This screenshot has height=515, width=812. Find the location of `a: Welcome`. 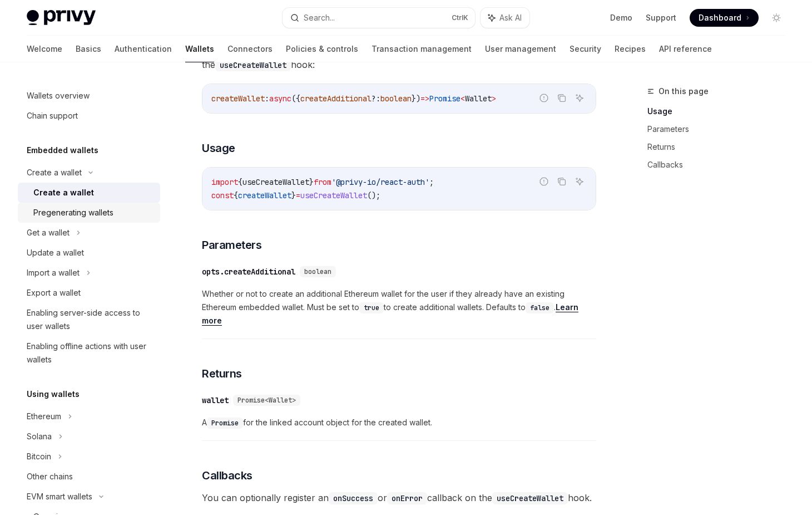

a: Welcome is located at coordinates (45, 49).